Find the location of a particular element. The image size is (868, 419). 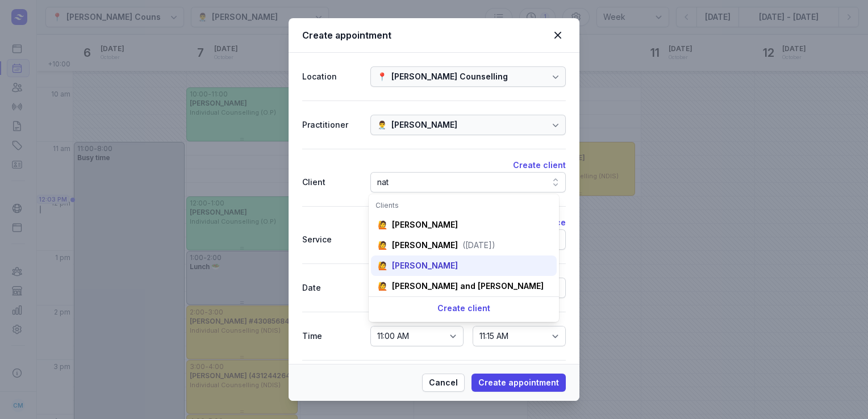

div: Date is located at coordinates (332, 288).